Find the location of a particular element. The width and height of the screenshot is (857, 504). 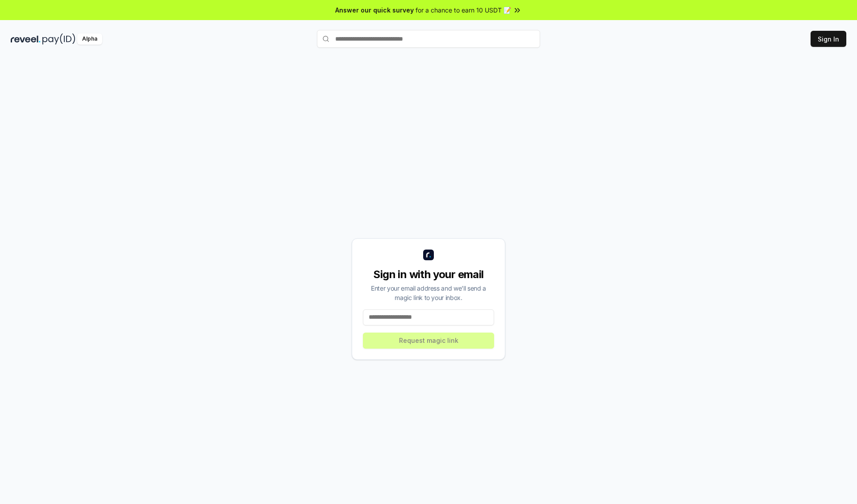

img: pay_id is located at coordinates (59, 39).